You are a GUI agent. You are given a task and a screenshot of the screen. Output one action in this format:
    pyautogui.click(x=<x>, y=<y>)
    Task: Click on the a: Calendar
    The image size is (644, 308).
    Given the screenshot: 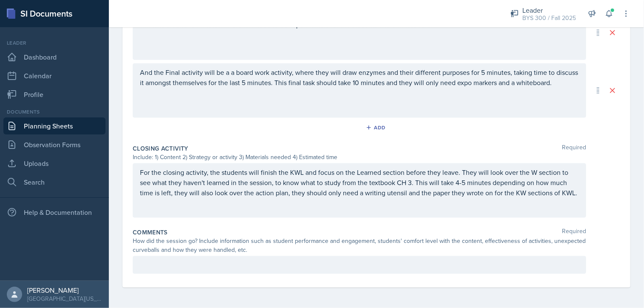 What is the action you would take?
    pyautogui.click(x=54, y=76)
    